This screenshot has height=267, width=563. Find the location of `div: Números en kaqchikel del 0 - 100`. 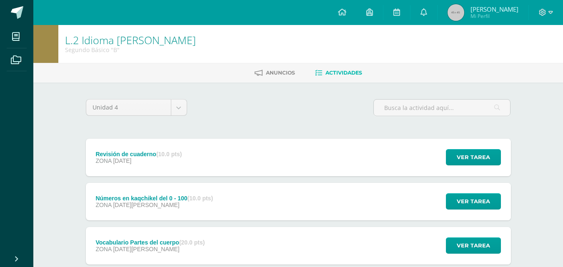

div: Números en kaqchikel del 0 - 100 is located at coordinates (154, 198).